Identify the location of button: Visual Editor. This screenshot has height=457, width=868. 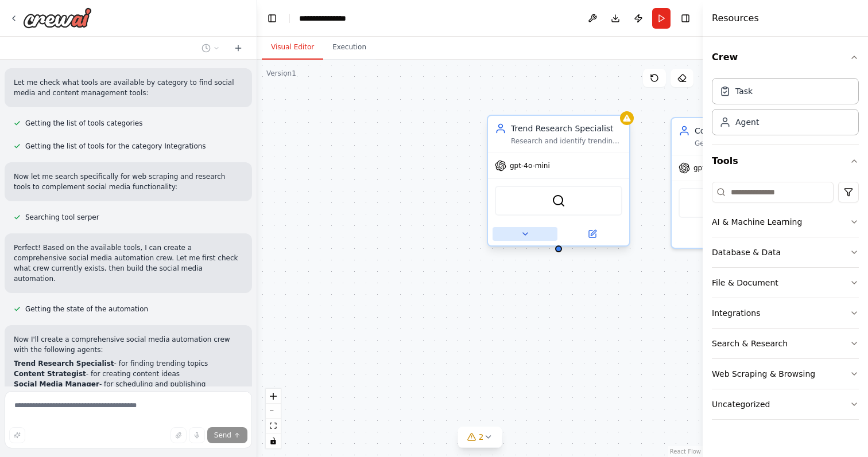
(292, 48).